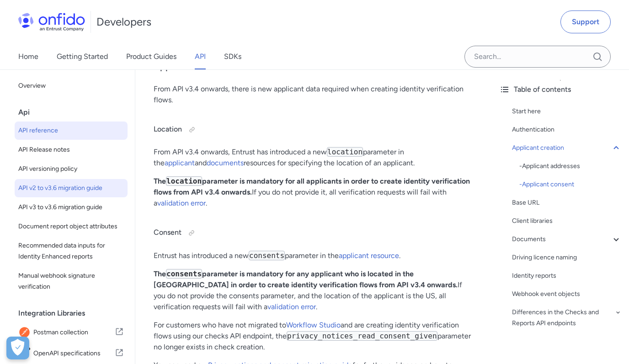  Describe the element at coordinates (567, 148) in the screenshot. I see `a: Applicant creation` at that location.